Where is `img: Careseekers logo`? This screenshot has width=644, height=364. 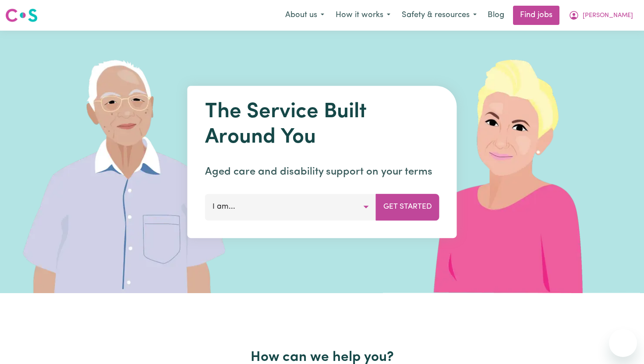 img: Careseekers logo is located at coordinates (21, 16).